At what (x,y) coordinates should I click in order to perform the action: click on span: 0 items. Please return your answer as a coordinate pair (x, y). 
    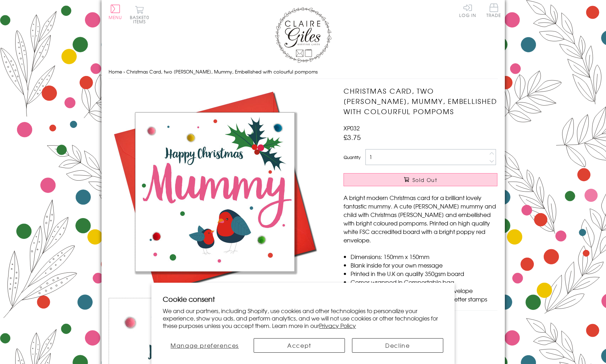
    Looking at the image, I should click on (141, 20).